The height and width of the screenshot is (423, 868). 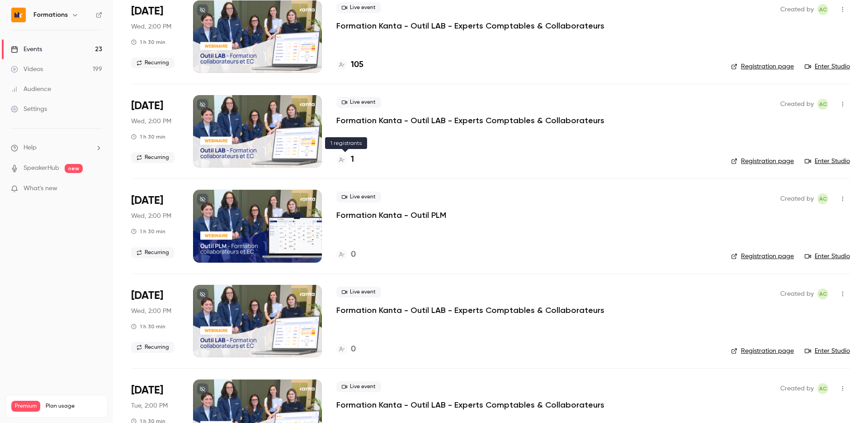 What do you see at coordinates (392, 215) in the screenshot?
I see `a: Formation Kanta - Outil PLM` at bounding box center [392, 215].